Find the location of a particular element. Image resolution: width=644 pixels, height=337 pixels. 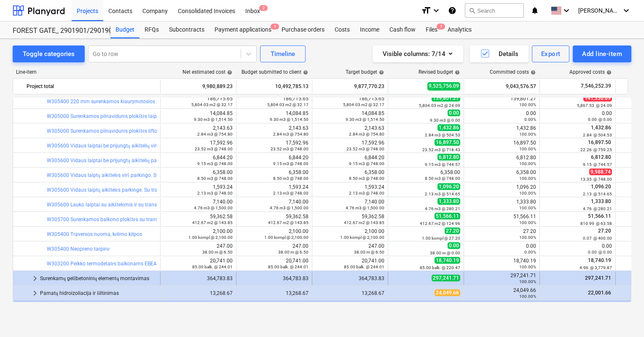

div: 186,715.65 is located at coordinates (350, 102).